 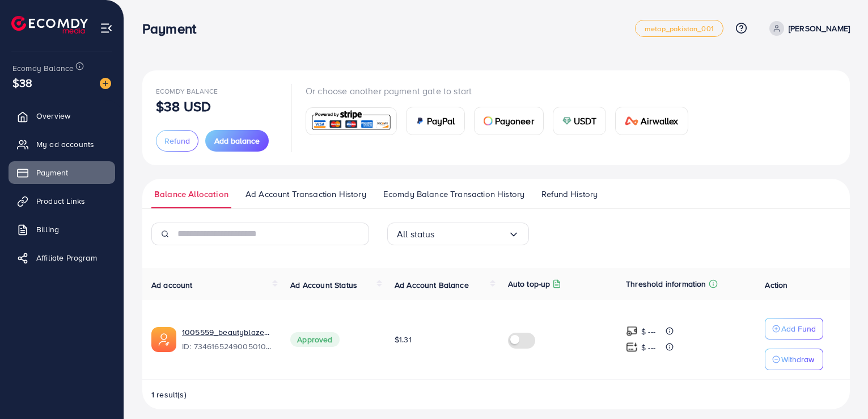 What do you see at coordinates (569, 194) in the screenshot?
I see `span: Refund History` at bounding box center [569, 194].